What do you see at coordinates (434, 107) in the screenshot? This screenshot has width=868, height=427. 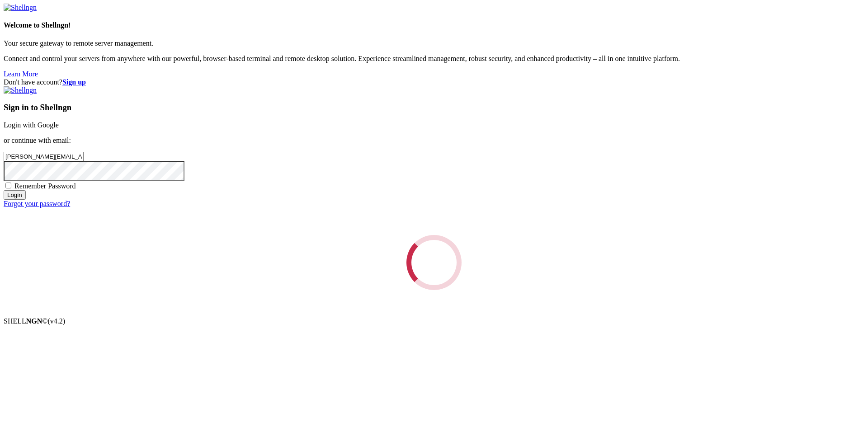 I see `h3: Sign in to Shellngn` at bounding box center [434, 107].